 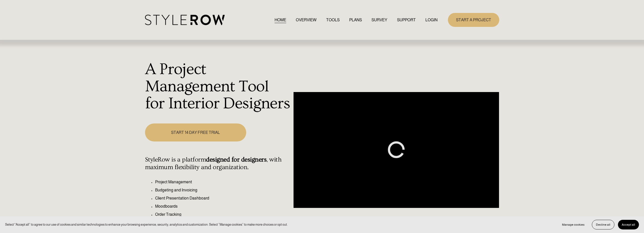 I want to click on a: LOGIN, so click(x=431, y=20).